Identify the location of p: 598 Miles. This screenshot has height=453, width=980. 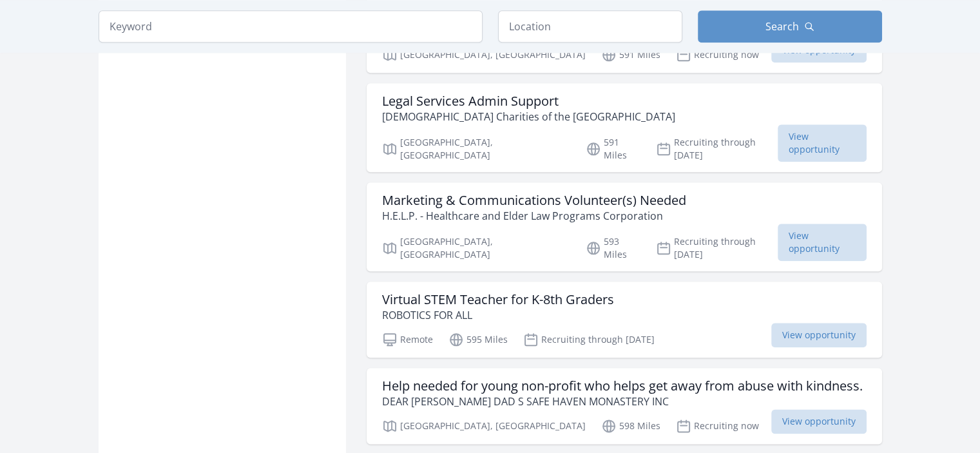
(630, 427).